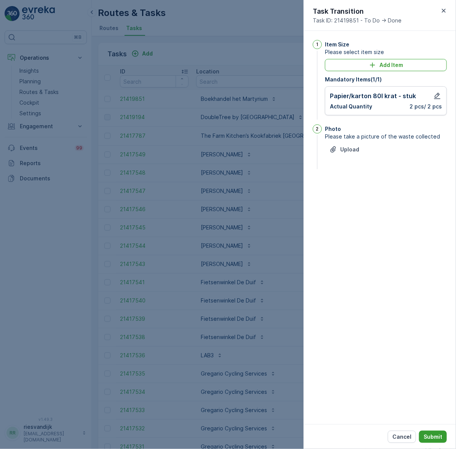 The width and height of the screenshot is (456, 449). What do you see at coordinates (432, 437) in the screenshot?
I see `button: Submit` at bounding box center [432, 437].